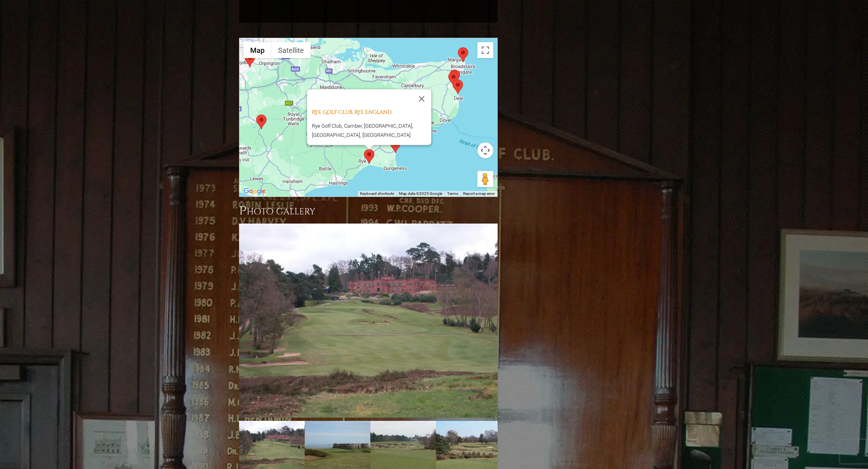 Image resolution: width=868 pixels, height=469 pixels. Describe the element at coordinates (422, 99) in the screenshot. I see `button: Close` at that location.